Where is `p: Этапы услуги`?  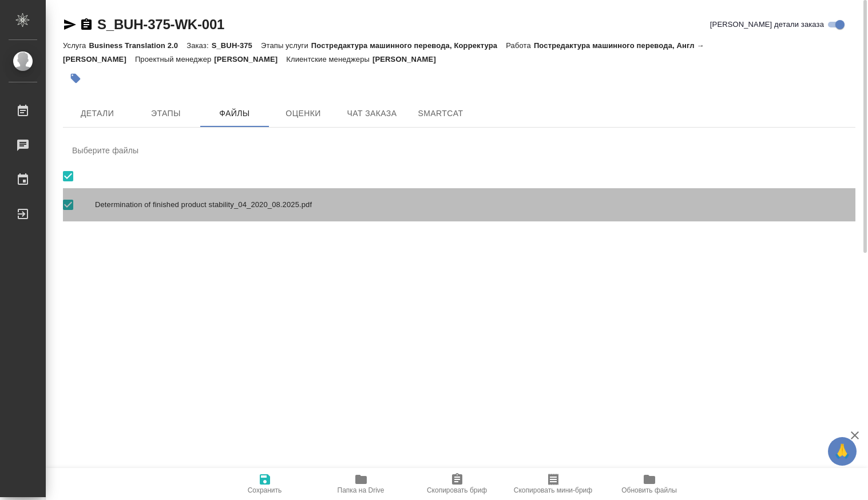
p: Этапы услуги is located at coordinates (286, 45).